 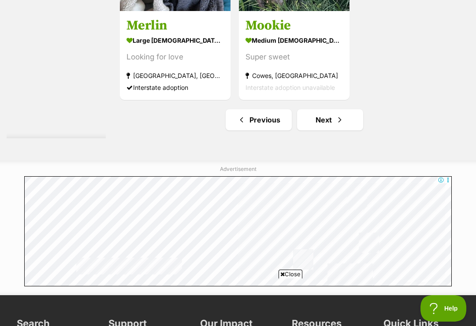 What do you see at coordinates (294, 26) in the screenshot?
I see `h3: Mookie` at bounding box center [294, 26].